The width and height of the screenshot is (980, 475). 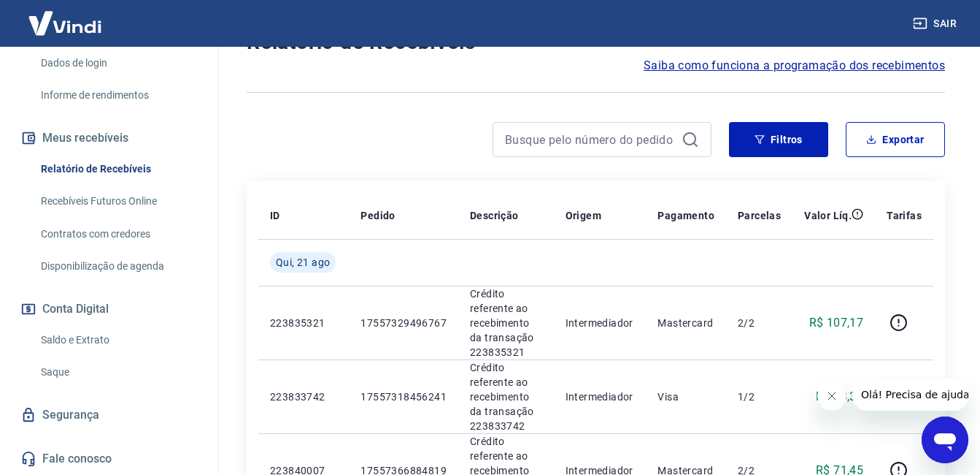 I want to click on p: 2/2, so click(x=759, y=323).